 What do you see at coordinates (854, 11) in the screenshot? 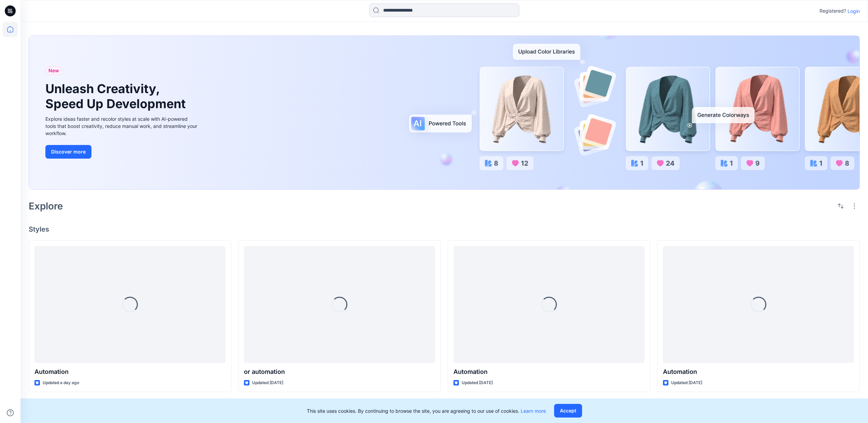
I see `p: Login` at bounding box center [854, 11].